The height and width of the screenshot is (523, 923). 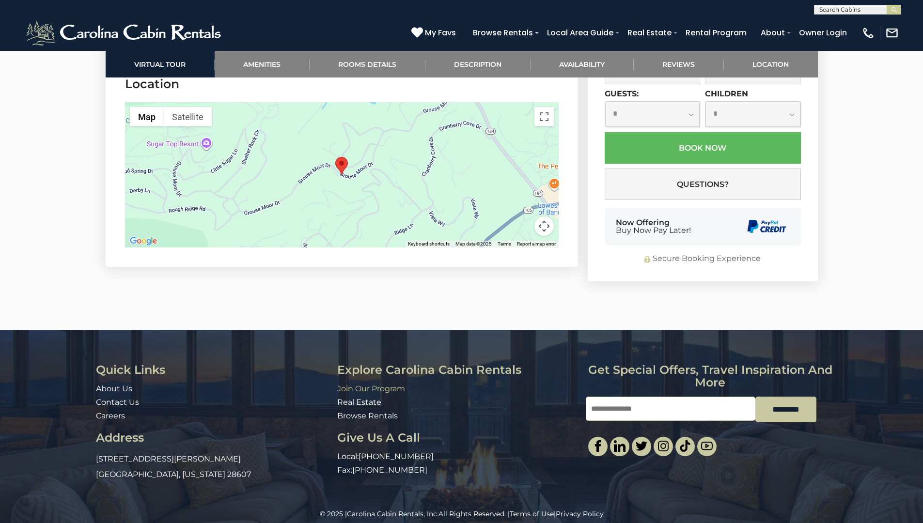 What do you see at coordinates (726, 94) in the screenshot?
I see `label: Children` at bounding box center [726, 94].